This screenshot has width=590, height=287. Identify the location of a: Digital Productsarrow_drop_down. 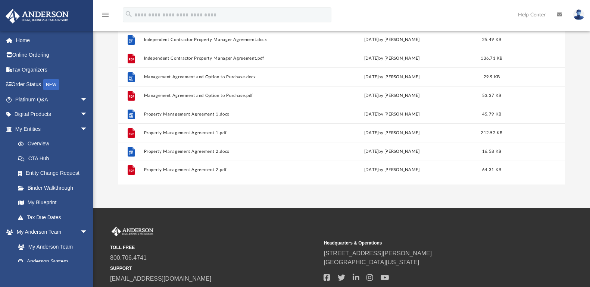
(52, 115).